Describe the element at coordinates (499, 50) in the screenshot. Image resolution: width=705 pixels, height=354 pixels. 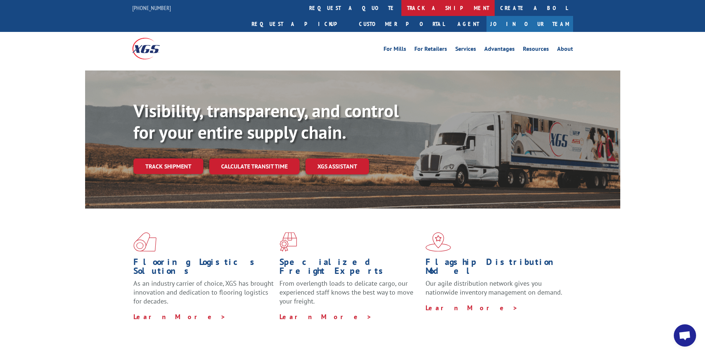
I see `a: Advantages` at that location.